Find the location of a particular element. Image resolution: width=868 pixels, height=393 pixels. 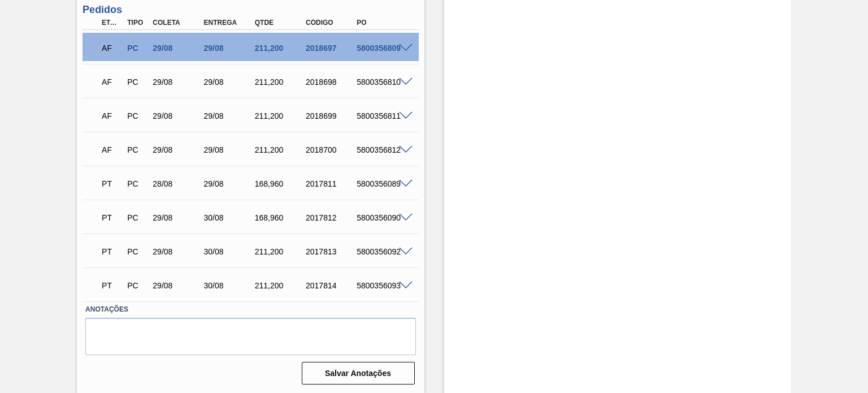

div: 5800356090 is located at coordinates (381, 218).